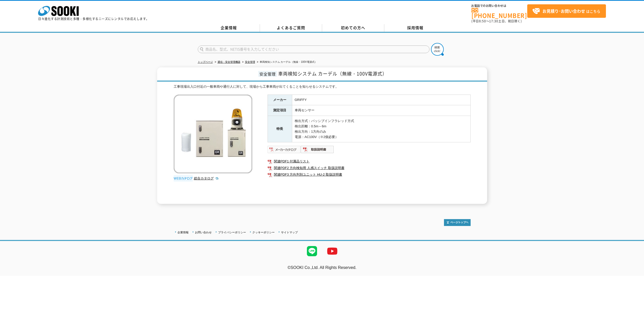  What do you see at coordinates (482, 21) in the screenshot?
I see `span: 8:50` at bounding box center [482, 21].